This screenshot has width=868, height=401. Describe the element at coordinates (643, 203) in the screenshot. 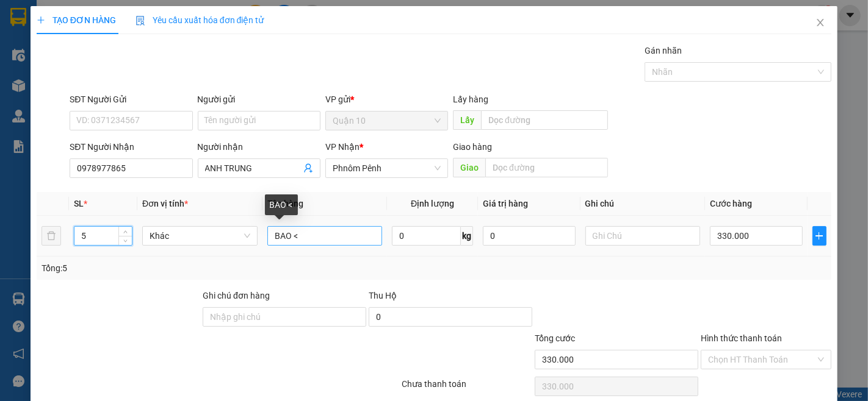

I see `th: Ghi chú` at that location.